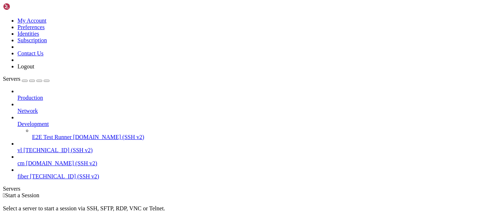 This screenshot has width=497, height=218. Describe the element at coordinates (31, 53) in the screenshot. I see `a: Contact Us` at that location.